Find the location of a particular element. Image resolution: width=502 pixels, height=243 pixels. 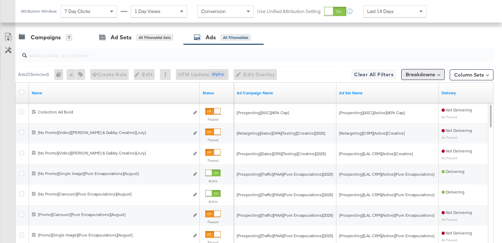

button: Breakdowns is located at coordinates (423, 74).